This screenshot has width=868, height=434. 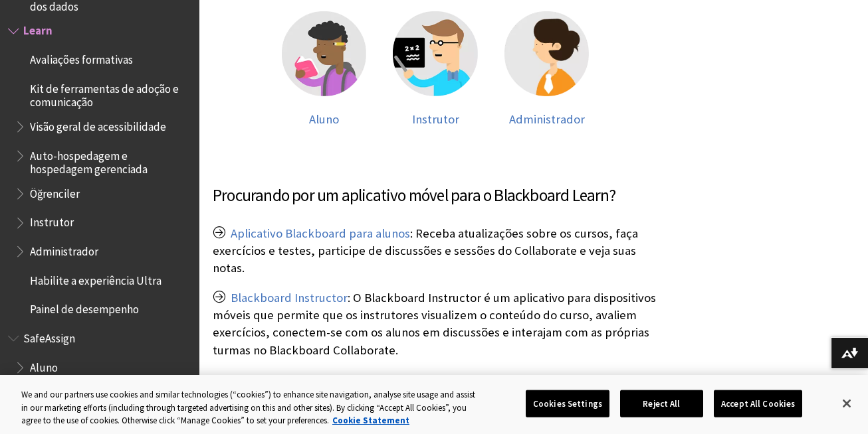 I want to click on a: More information about your privacy, opens in a new tab, so click(x=371, y=420).